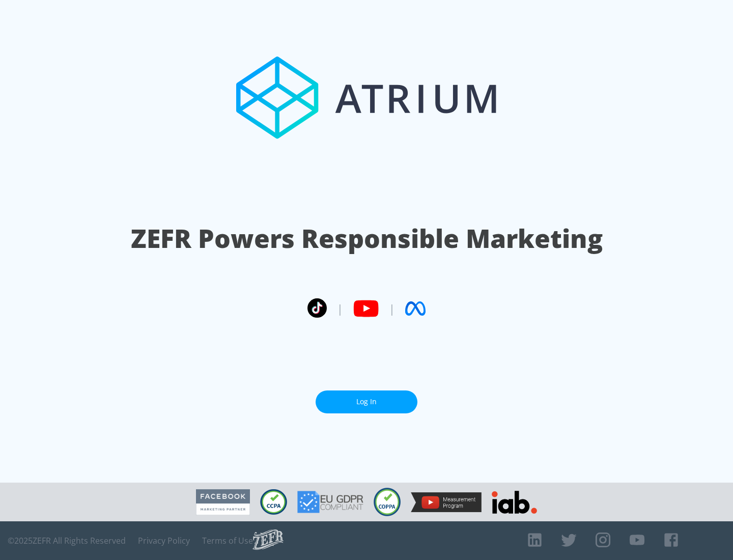  Describe the element at coordinates (228, 541) in the screenshot. I see `a: Terms of Use` at that location.